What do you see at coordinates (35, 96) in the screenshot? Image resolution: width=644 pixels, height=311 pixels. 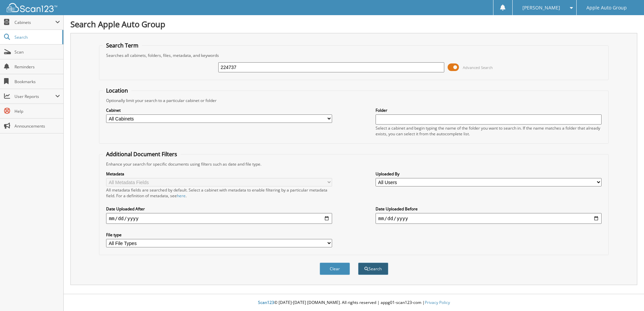 I see `span: User Reports` at bounding box center [35, 96].